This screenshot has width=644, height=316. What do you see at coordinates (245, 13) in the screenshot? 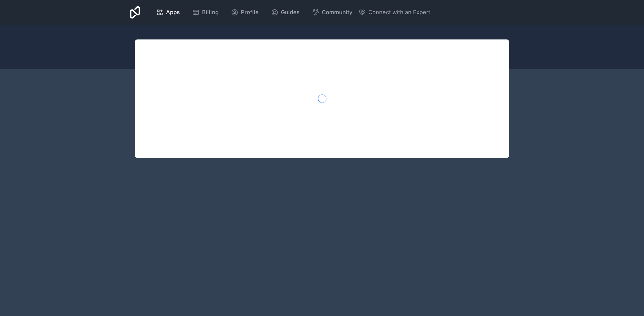
I see `a: Profile` at bounding box center [245, 13].